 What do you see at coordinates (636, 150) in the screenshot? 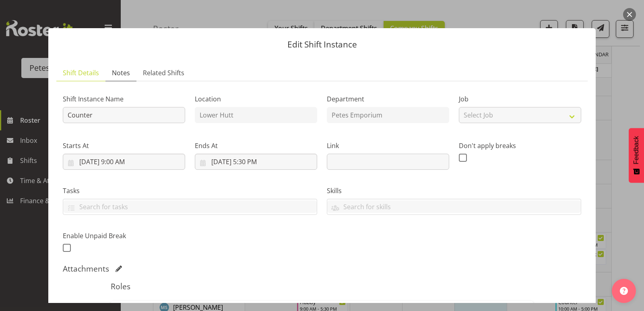
I see `span: Feedback` at bounding box center [636, 150].